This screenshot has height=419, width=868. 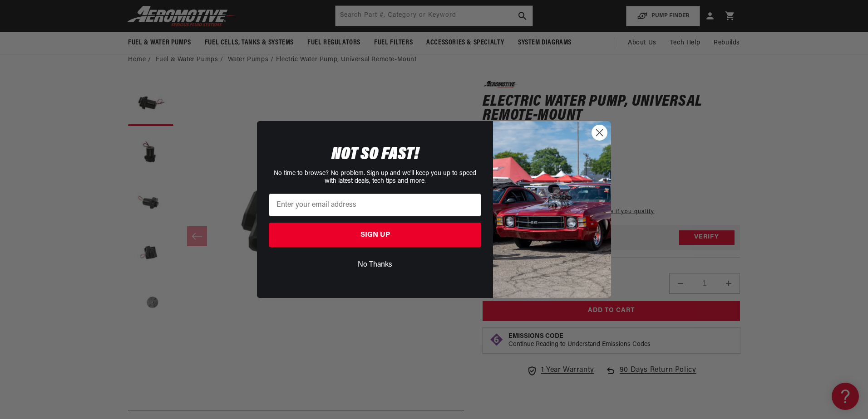 I want to click on input: Enter your email address, so click(x=375, y=205).